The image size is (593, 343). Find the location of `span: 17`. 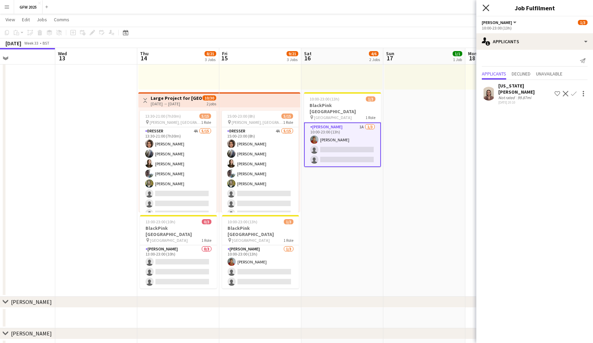

span: 17 is located at coordinates (390, 58).